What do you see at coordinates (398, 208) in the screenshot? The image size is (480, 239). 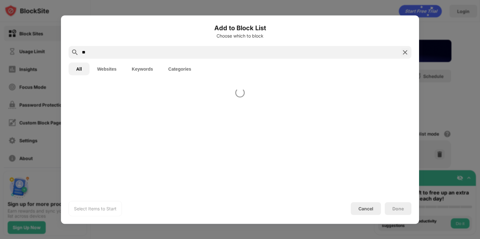 I see `div: Done` at bounding box center [398, 208].